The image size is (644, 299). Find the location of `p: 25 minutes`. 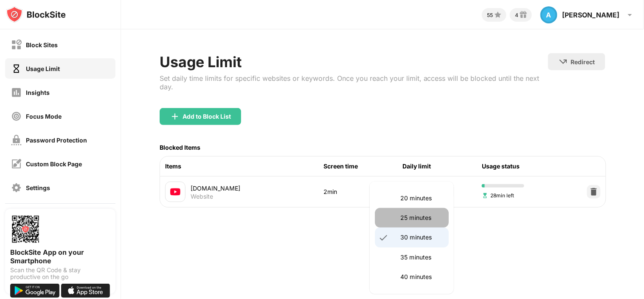

p: 25 minutes is located at coordinates (422, 218).